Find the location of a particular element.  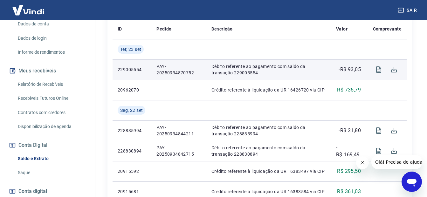

p: 20915681 is located at coordinates (132, 192).